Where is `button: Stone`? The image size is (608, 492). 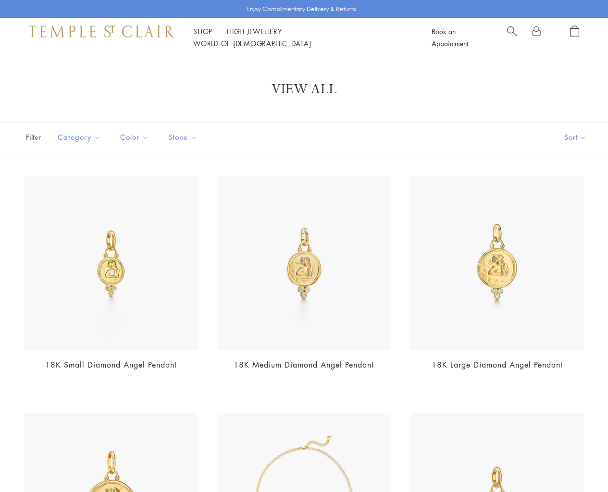 button: Stone is located at coordinates (183, 137).